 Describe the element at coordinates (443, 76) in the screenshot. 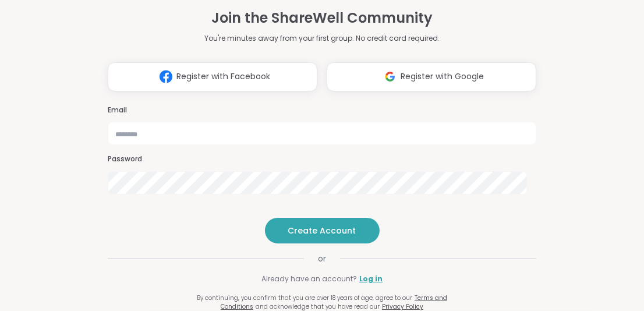

I see `span: Register with Google` at that location.